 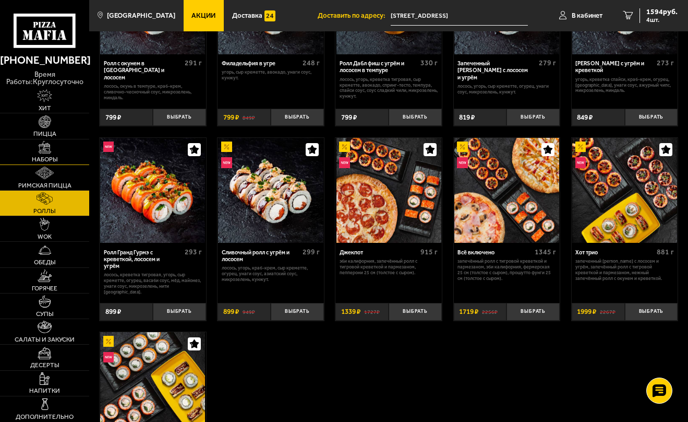 What do you see at coordinates (271, 273) in the screenshot?
I see `p: лосось, угорь, краб-крем, Сыр креметте, огурец, унаги соус, азиатский соус, микрозелень, кунжут.` at bounding box center [271, 273].